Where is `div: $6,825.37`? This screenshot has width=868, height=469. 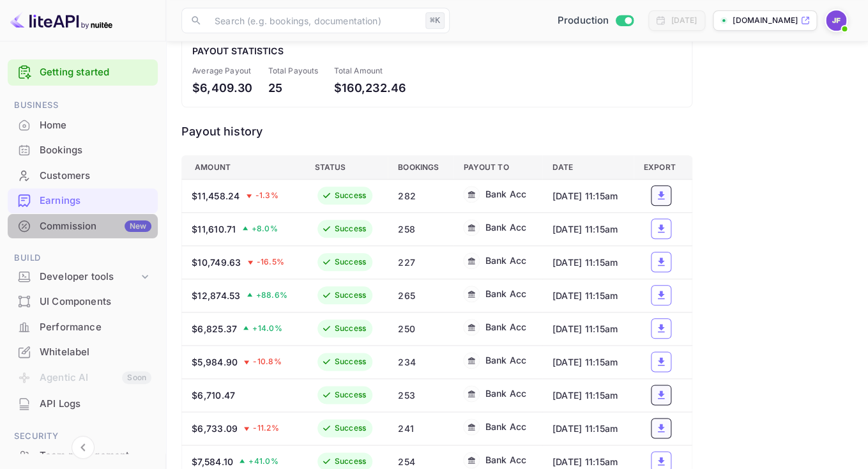 div: $6,825.37 is located at coordinates (214, 329).